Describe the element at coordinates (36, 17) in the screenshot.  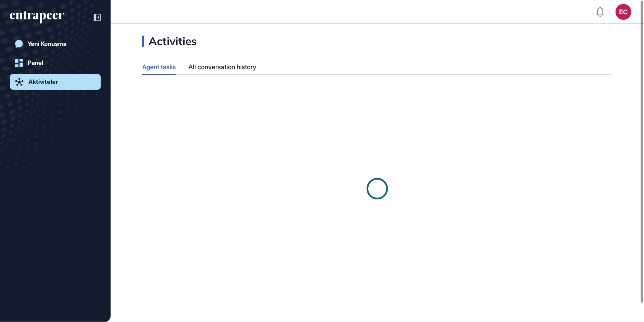
I see `div: entrapeer-logo` at that location.